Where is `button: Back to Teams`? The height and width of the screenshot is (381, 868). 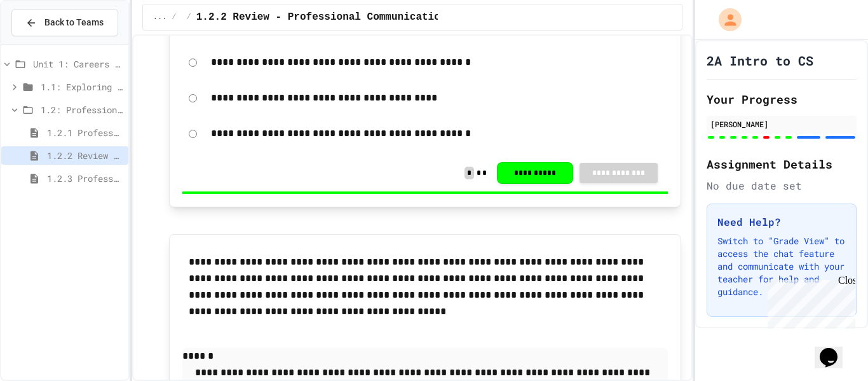 button: Back to Teams is located at coordinates (65, 23).